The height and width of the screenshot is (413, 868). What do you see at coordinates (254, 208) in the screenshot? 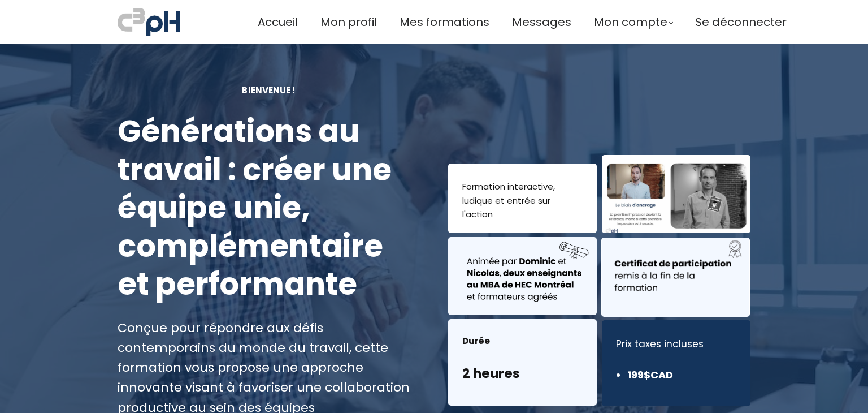
I see `font: Générations au travail : créer une équipe unie, complémentaire et performante` at bounding box center [254, 208].